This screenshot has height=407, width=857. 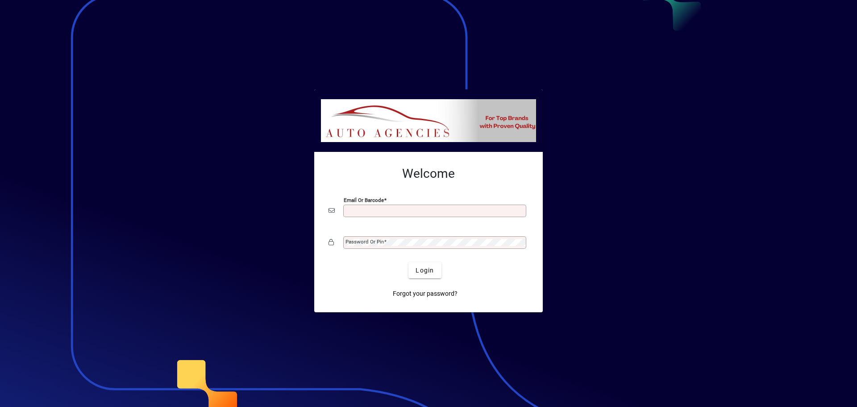 What do you see at coordinates (428, 174) in the screenshot?
I see `h2: Welcome` at bounding box center [428, 174].